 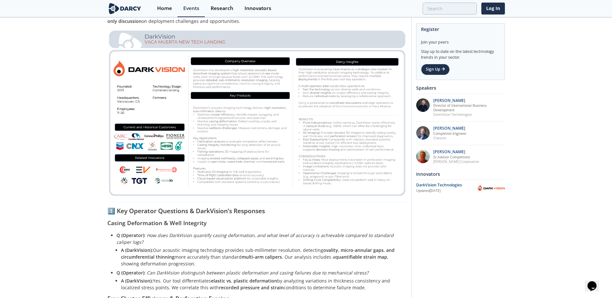 What do you see at coordinates (449, 8) in the screenshot?
I see `input: Advanced Search` at bounding box center [449, 8].